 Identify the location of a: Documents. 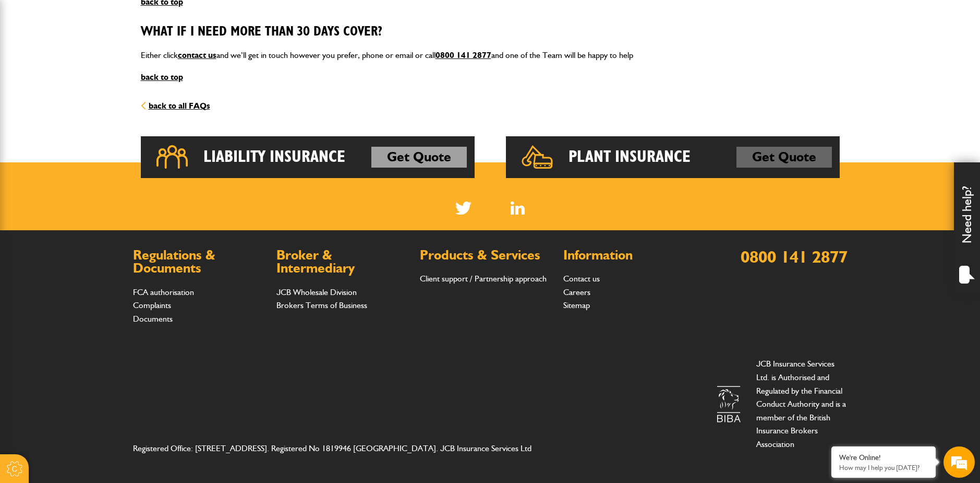
(153, 319).